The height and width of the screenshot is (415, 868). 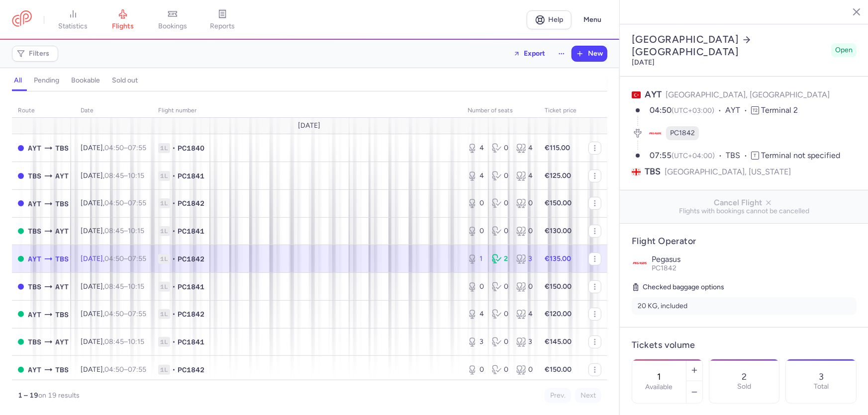 What do you see at coordinates (800, 155) in the screenshot?
I see `span: Terminal not specified` at bounding box center [800, 155].